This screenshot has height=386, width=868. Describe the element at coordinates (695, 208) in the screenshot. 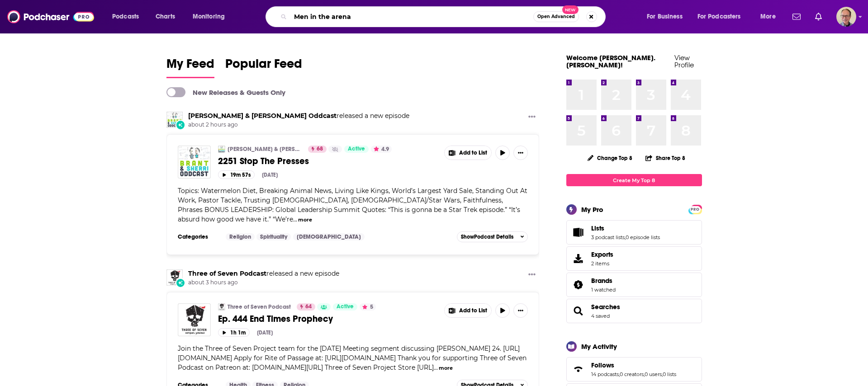

I see `a: PRO` at that location.